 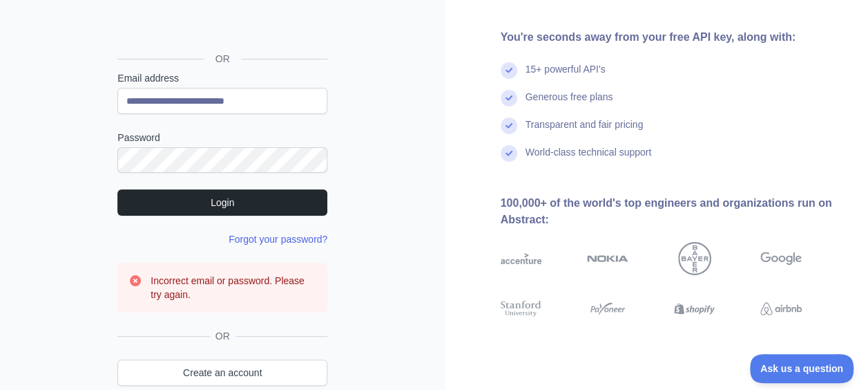 What do you see at coordinates (223, 202) in the screenshot?
I see `button: Login` at bounding box center [223, 202].